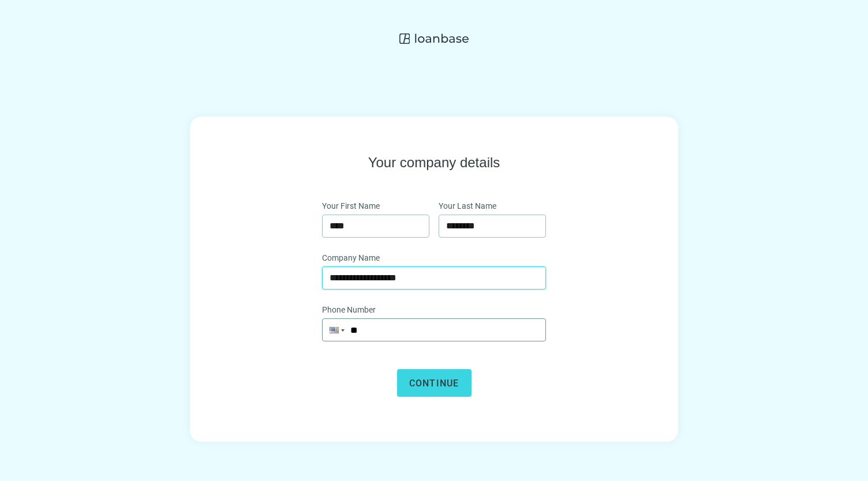 The height and width of the screenshot is (481, 868). I want to click on div: United States: + 1, so click(334, 330).